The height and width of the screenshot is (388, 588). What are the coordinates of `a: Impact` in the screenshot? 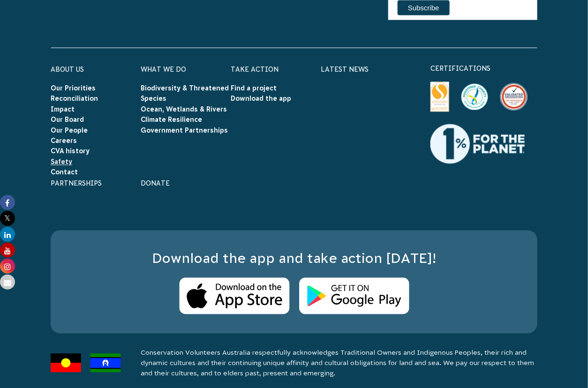 It's located at (63, 110).